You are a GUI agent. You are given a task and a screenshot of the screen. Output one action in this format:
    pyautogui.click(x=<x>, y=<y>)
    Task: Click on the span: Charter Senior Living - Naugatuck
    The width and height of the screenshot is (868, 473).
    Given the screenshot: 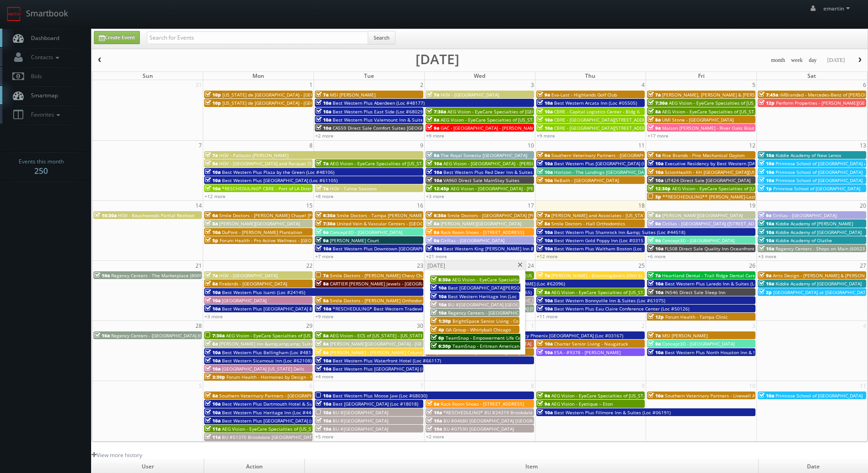 What is the action you would take?
    pyautogui.click(x=591, y=344)
    